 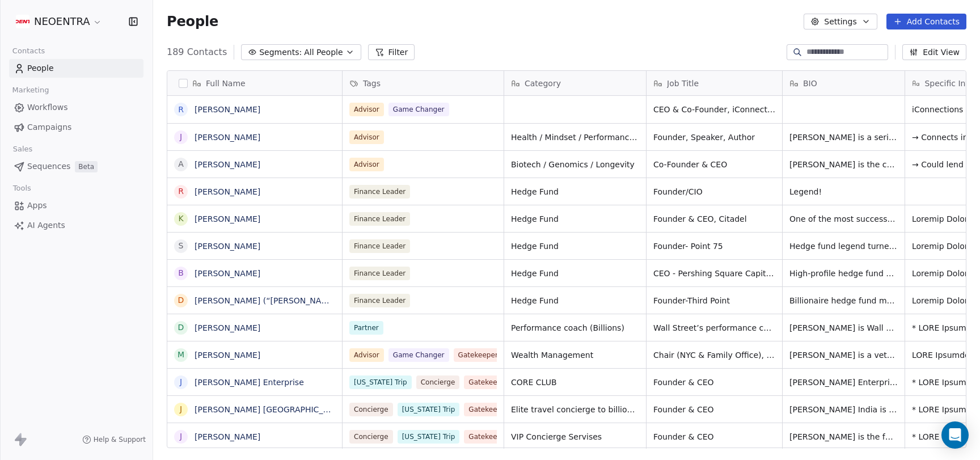 I want to click on span: Apps, so click(x=37, y=206).